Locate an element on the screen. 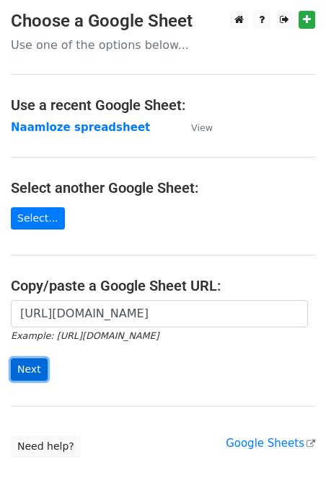 This screenshot has height=485, width=326. input: Paste your Google Sheet URL here is located at coordinates (159, 314).